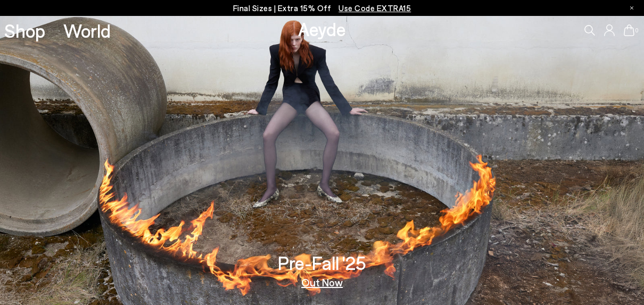  I want to click on h3: Pre-Fall '25, so click(322, 263).